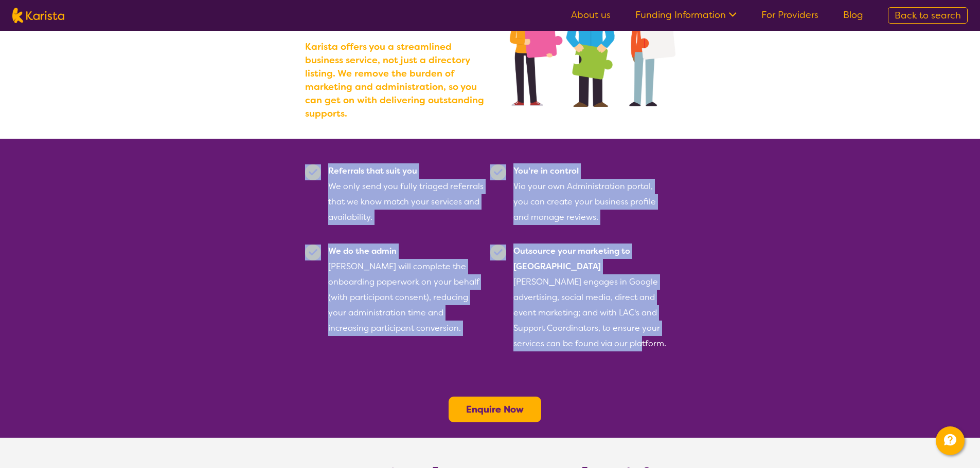 The image size is (980, 468). Describe the element at coordinates (363, 251) in the screenshot. I see `b: We do the admin` at that location.